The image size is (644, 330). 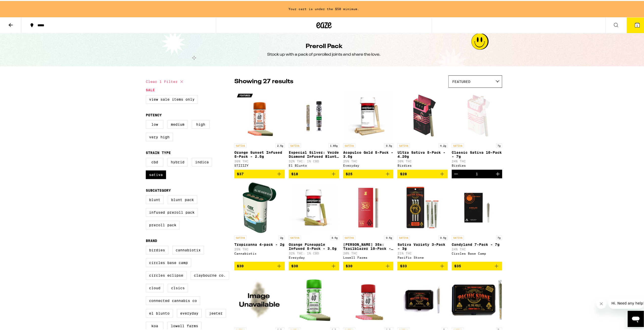 What do you see at coordinates (477, 299) in the screenshot?
I see `img: Pacific Stone - Star-berry Cough 14-Pack - 7g` at bounding box center [477, 299].